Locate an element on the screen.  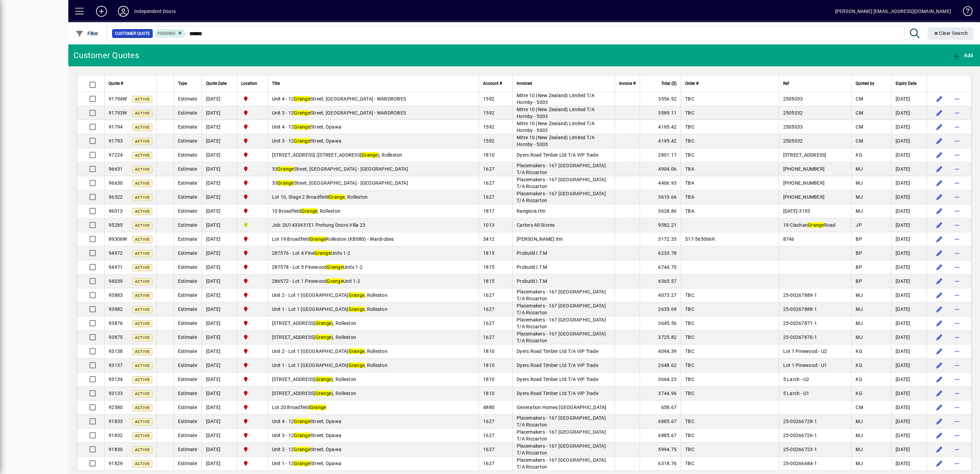
span: Unit 3 - 12 Street, Opawa is located at coordinates (307, 141).